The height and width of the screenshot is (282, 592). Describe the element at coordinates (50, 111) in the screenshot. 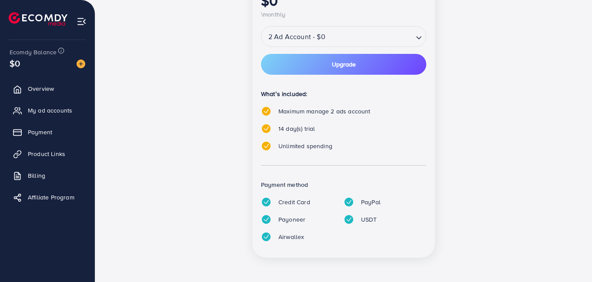

I see `span: My ad accounts` at that location.